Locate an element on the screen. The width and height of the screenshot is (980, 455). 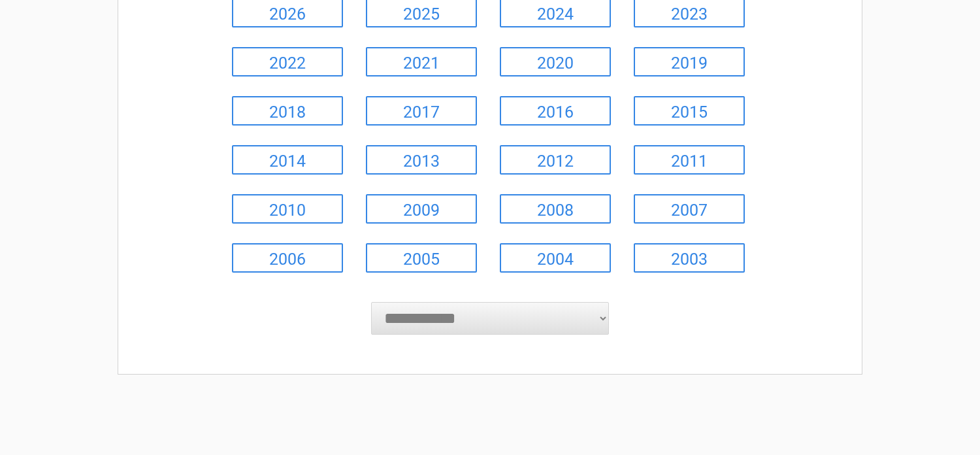
a: 2005 is located at coordinates (421, 258).